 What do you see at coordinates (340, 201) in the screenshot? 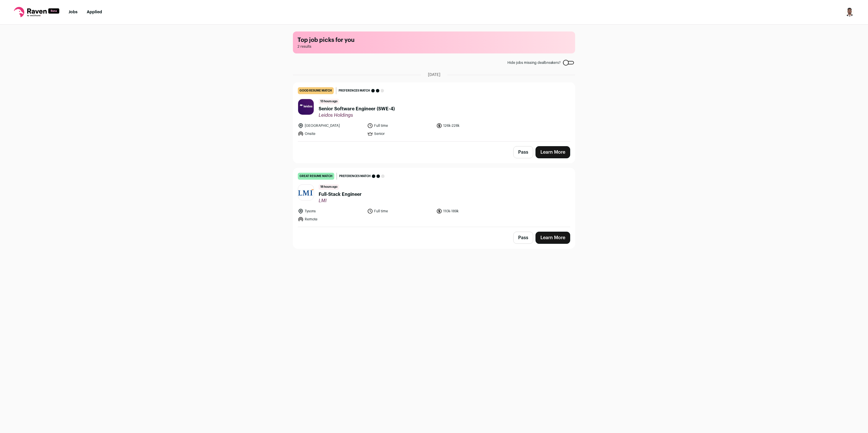
I see `span: LMI` at bounding box center [340, 201].